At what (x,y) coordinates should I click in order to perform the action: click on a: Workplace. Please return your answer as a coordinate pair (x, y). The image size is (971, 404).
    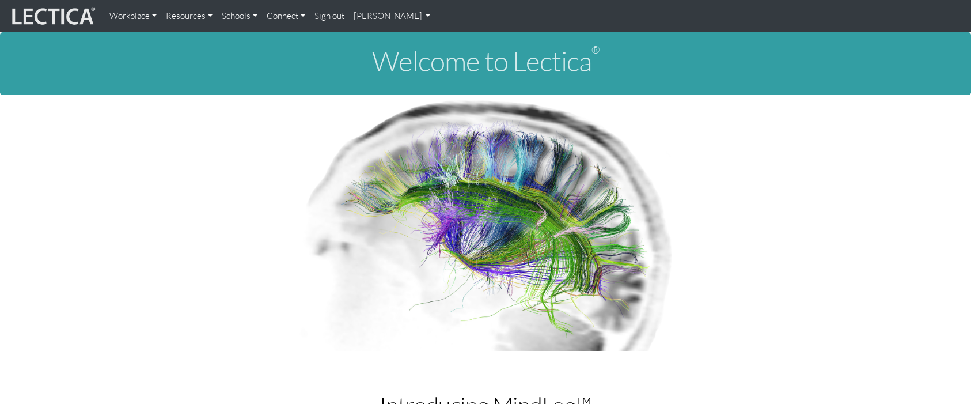
    Looking at the image, I should click on (133, 16).